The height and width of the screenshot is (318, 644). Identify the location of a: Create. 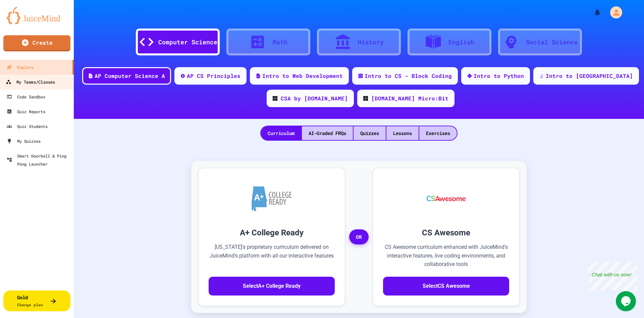
(37, 43).